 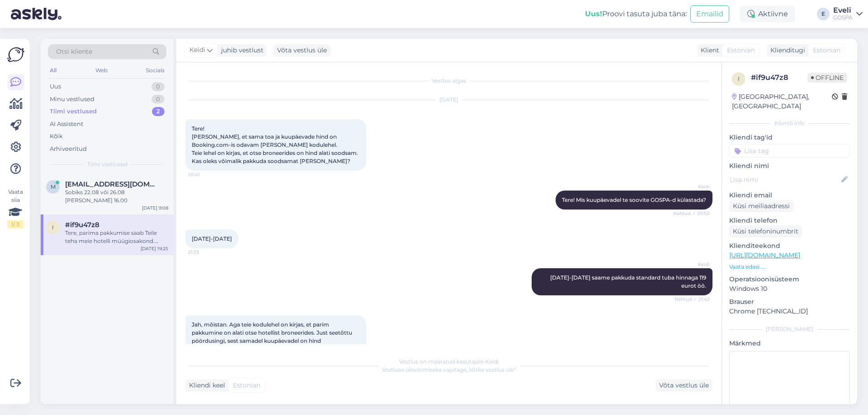 I want to click on div: Küsi telefoninumbrit, so click(x=766, y=231).